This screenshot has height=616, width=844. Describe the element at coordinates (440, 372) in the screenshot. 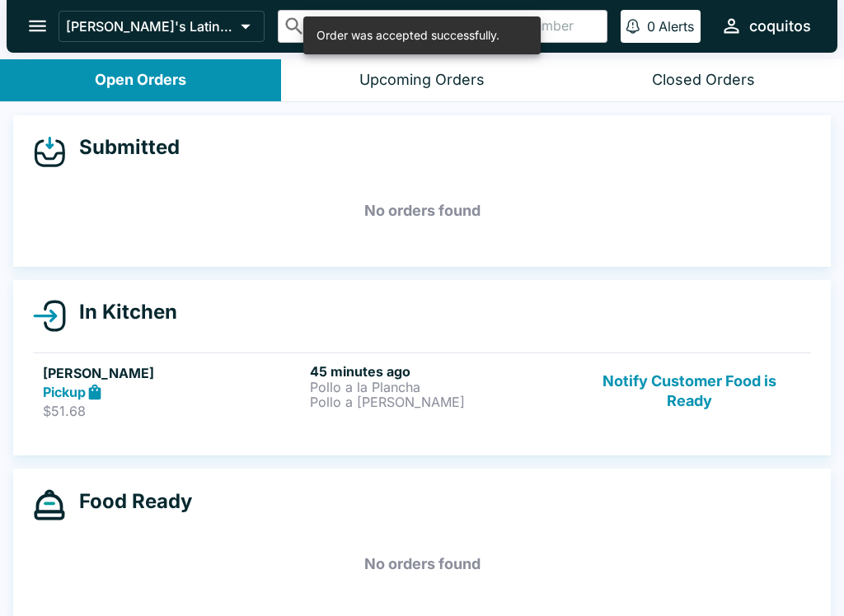

I see `h6: 45 minutes ago` at that location.